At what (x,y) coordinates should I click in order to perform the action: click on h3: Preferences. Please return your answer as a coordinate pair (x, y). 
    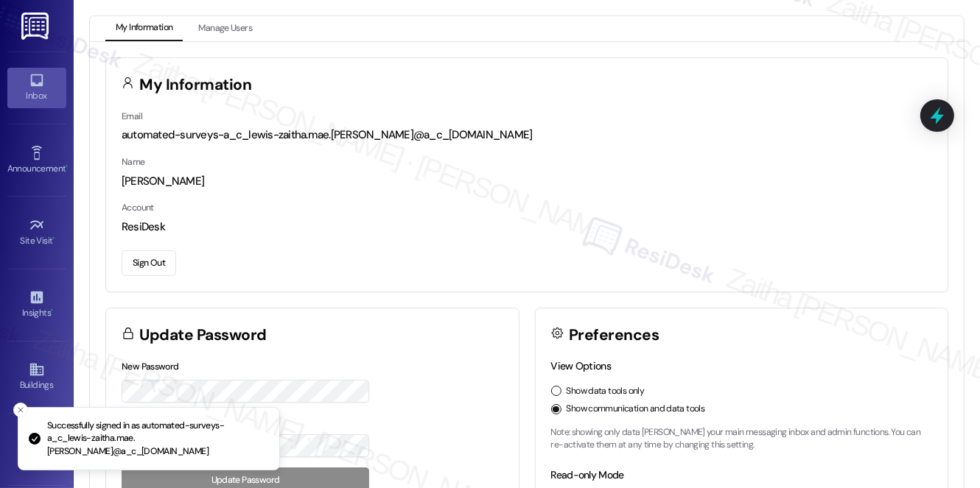
    Looking at the image, I should click on (614, 335).